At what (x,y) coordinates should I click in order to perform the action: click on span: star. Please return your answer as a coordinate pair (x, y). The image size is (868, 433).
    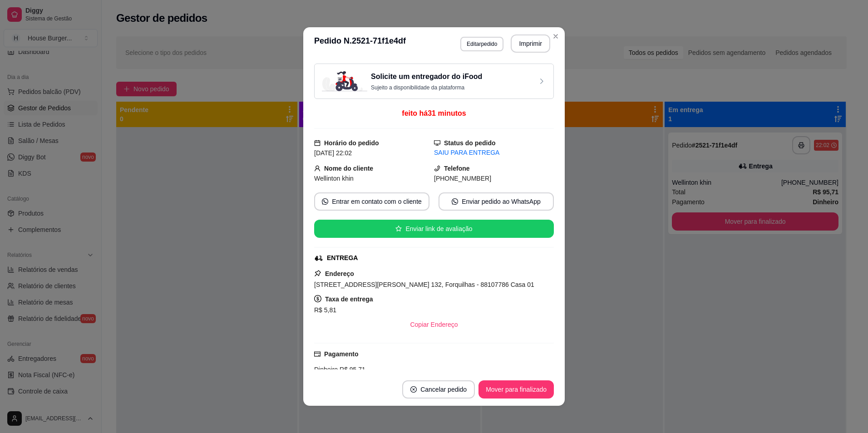
    Looking at the image, I should click on (398, 229).